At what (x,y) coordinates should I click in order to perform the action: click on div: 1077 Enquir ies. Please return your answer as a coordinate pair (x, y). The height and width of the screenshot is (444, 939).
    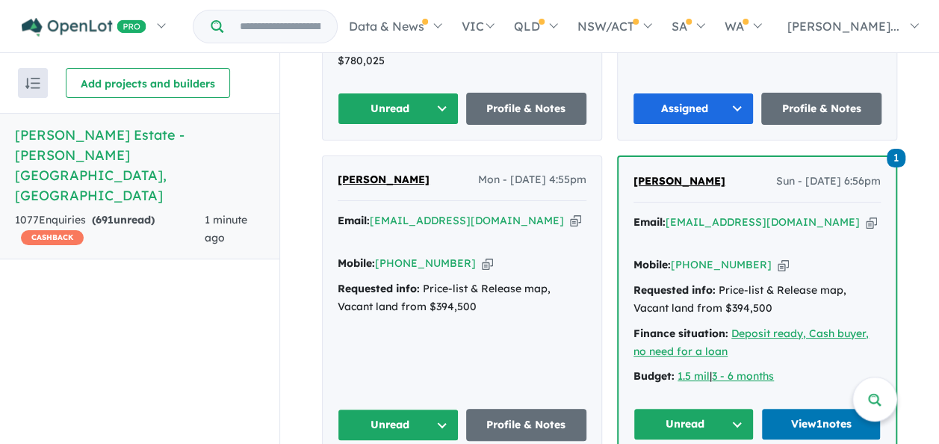
    Looking at the image, I should click on (110, 229).